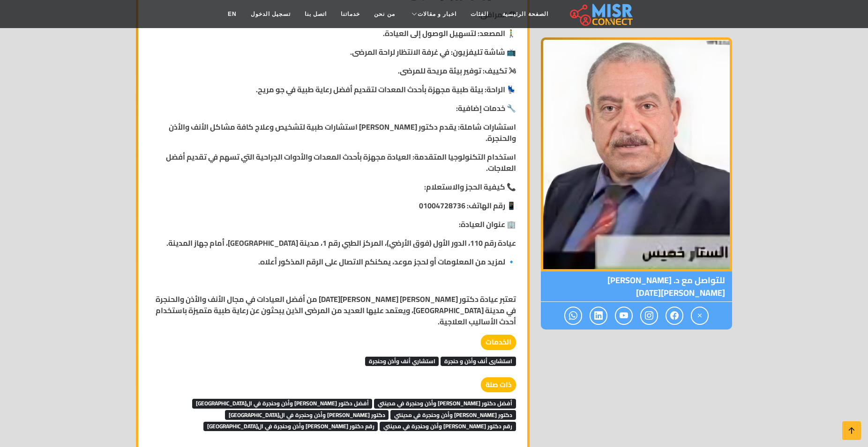  What do you see at coordinates (478, 360) in the screenshot?
I see `a: استشارى أنف وأذن و حنجرة` at bounding box center [478, 360].